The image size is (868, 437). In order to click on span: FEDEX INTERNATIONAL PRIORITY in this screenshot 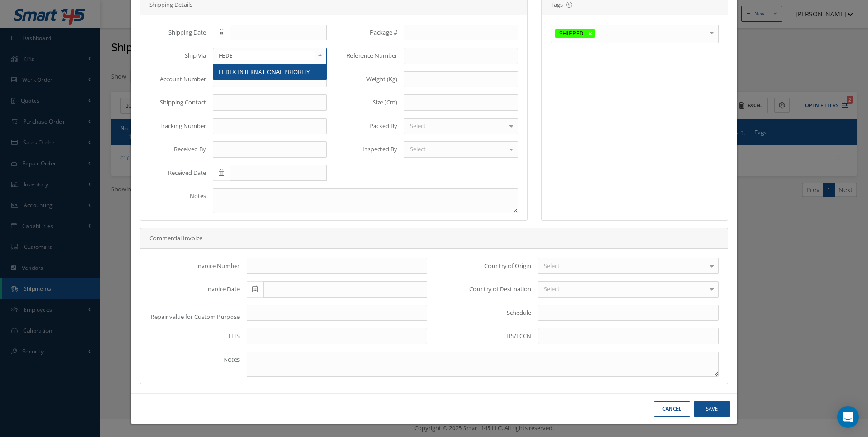, I will do `click(264, 72)`.